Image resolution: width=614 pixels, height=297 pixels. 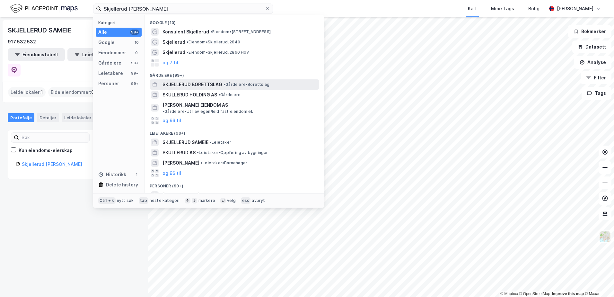 What do you see at coordinates (44, 8) in the screenshot?
I see `img: logo.f888ab2527a4732fd821a326f86c7f29.svg` at bounding box center [44, 8].